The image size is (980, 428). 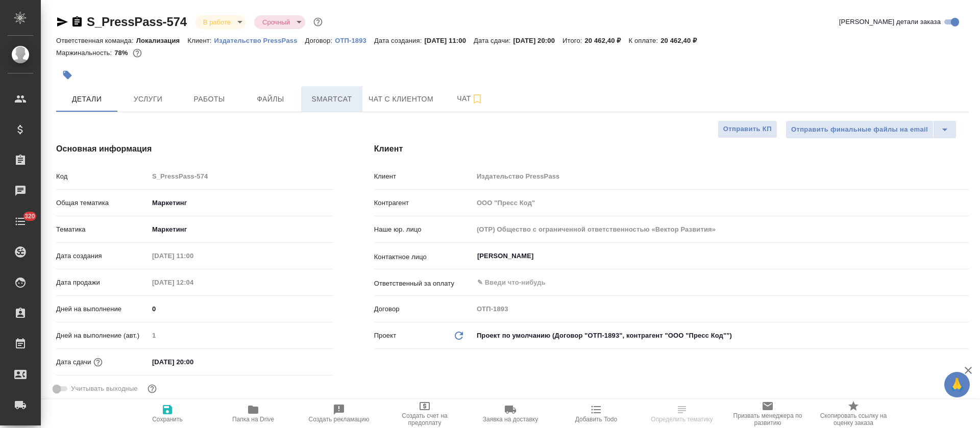 What do you see at coordinates (332, 99) in the screenshot?
I see `span: Smartcat` at bounding box center [332, 99].